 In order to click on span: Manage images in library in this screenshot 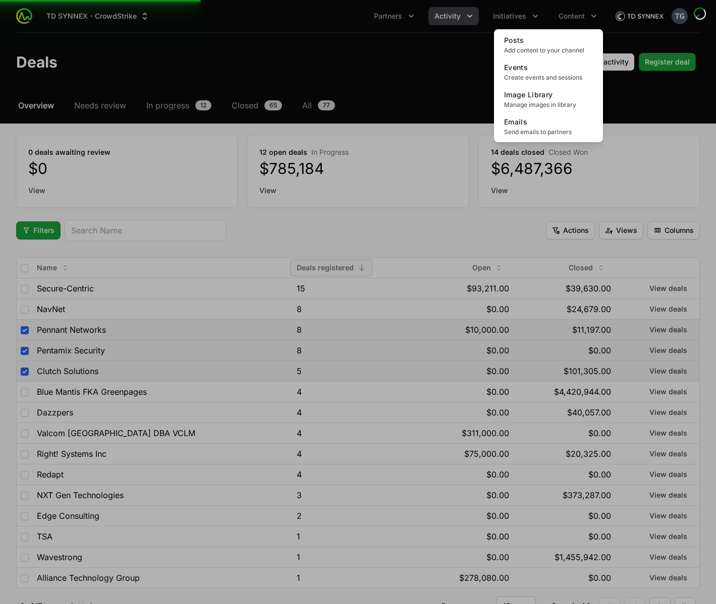, I will do `click(548, 105)`.